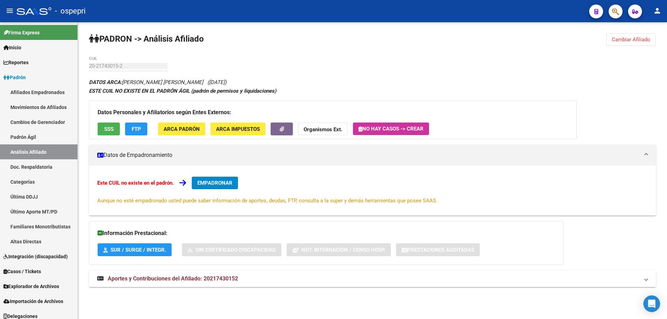  I want to click on span: Importación de Archivos, so click(33, 302).